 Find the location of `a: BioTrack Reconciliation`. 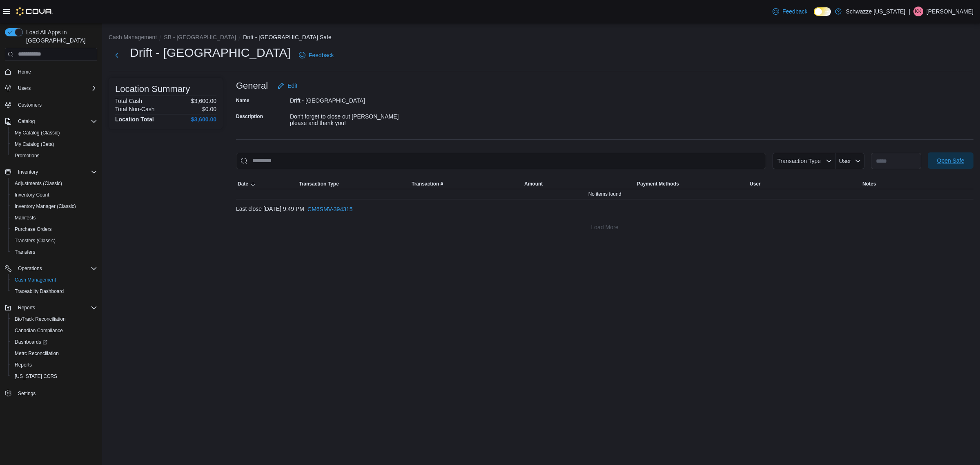

a: BioTrack Reconciliation is located at coordinates (40, 319).